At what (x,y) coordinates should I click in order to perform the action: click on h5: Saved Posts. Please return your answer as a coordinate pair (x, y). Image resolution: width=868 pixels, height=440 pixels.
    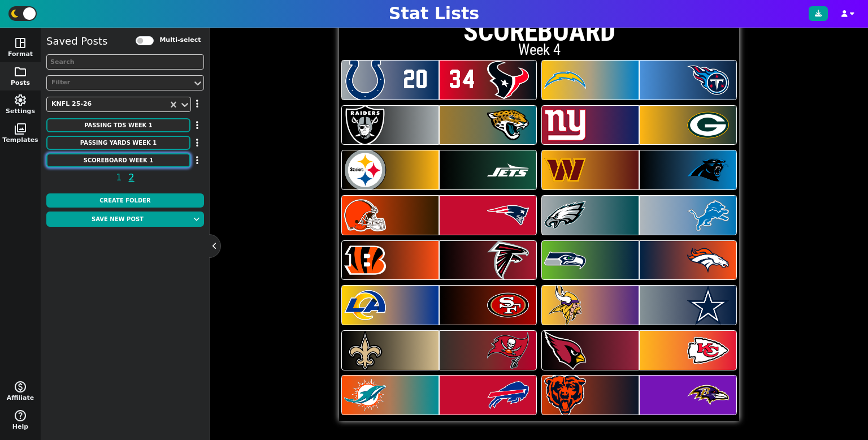
    Looking at the image, I should click on (77, 41).